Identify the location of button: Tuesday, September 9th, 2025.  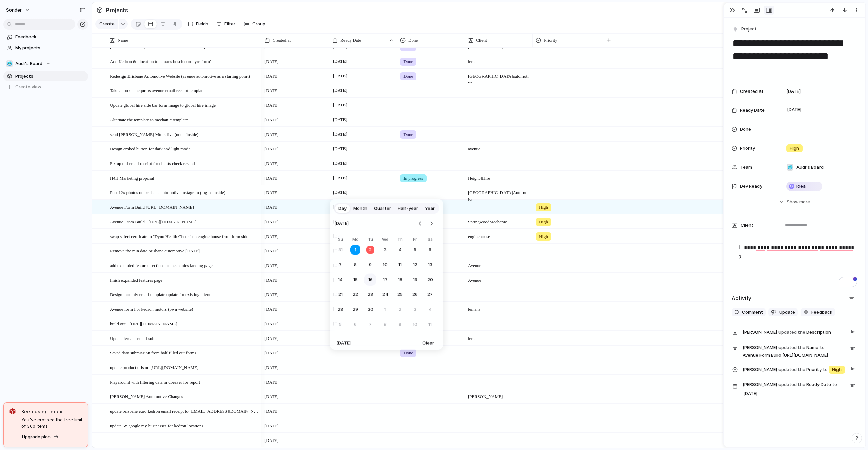
(370, 265).